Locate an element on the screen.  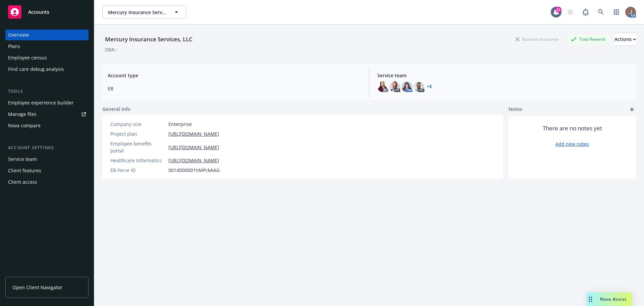
div: Nova compare is located at coordinates (24, 125).